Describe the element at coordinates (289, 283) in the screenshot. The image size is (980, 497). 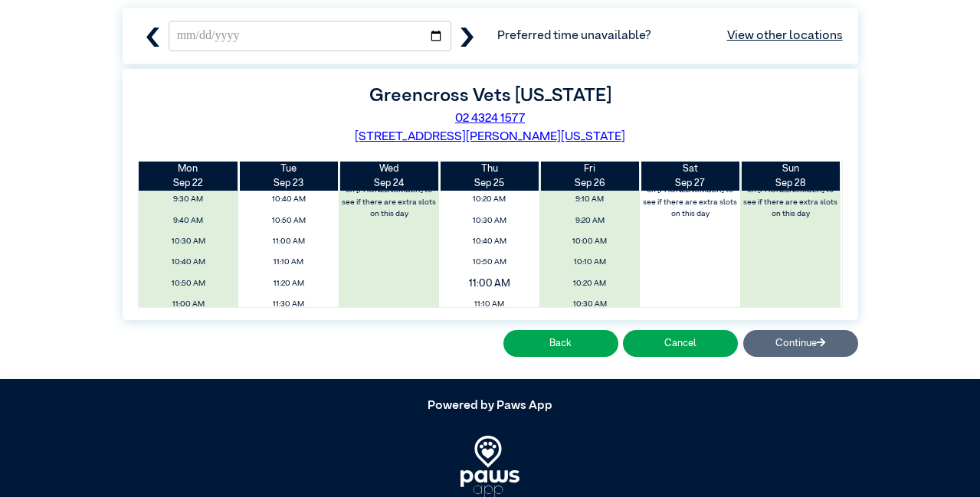
I see `span: 11:20 AM` at that location.